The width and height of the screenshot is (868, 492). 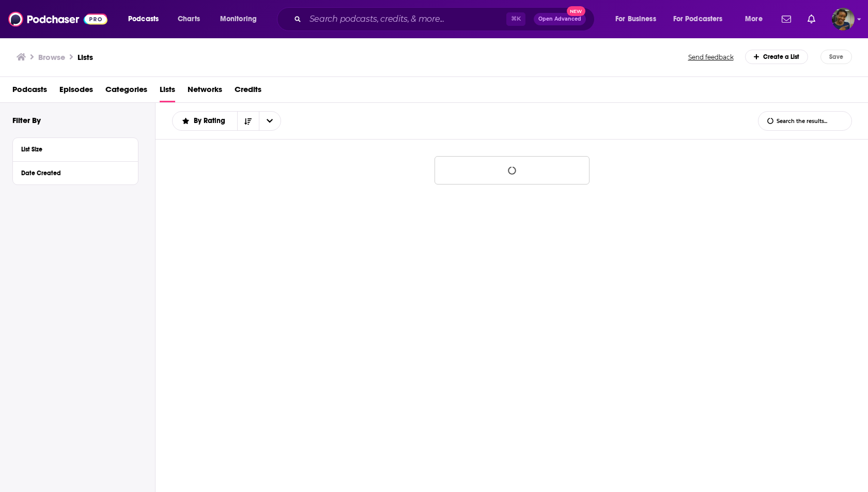 I want to click on span: Monitoring, so click(x=238, y=19).